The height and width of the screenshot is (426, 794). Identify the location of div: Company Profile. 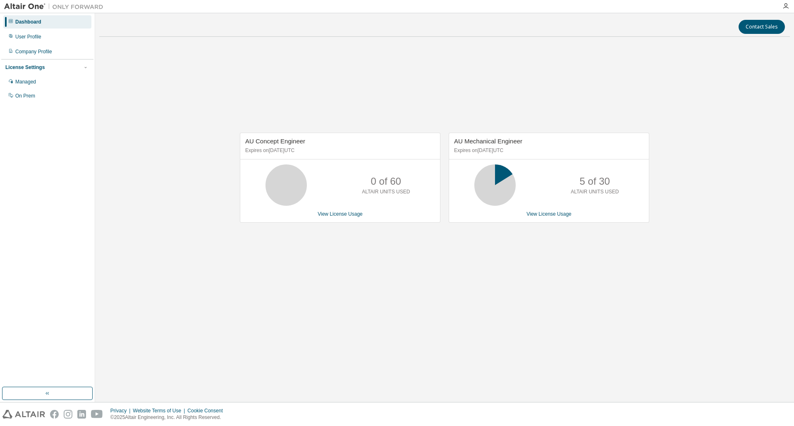
(34, 52).